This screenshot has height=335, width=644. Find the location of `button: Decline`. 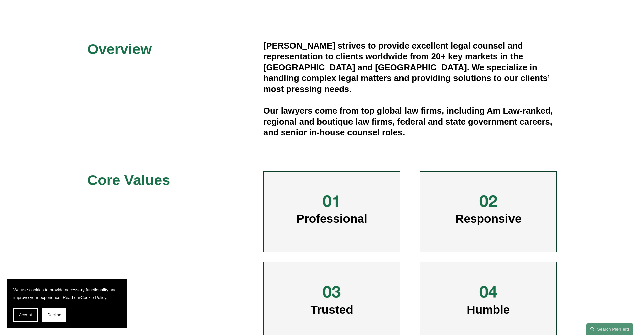

button: Decline is located at coordinates (54, 315).